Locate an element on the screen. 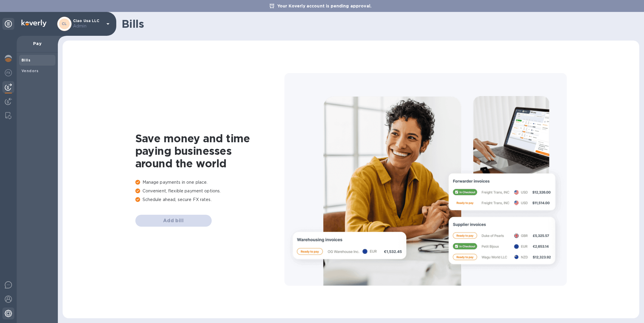 This screenshot has width=644, height=323. h1: Save money and time paying businesses around the world is located at coordinates (210, 151).